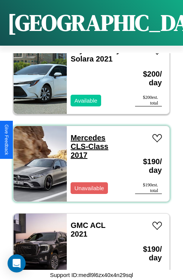 Image resolution: width=183 pixels, height=280 pixels. What do you see at coordinates (89, 188) in the screenshot?
I see `p: Unavailable` at bounding box center [89, 188].